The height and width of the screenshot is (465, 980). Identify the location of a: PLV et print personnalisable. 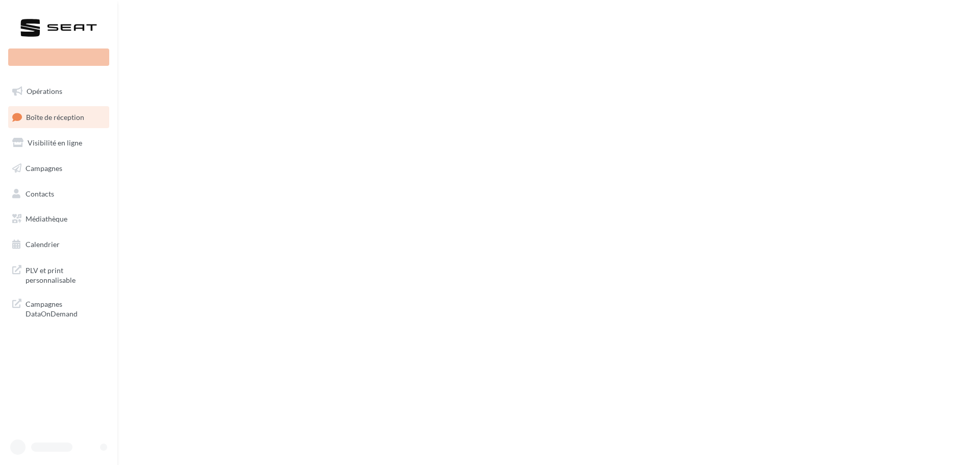
(59, 274).